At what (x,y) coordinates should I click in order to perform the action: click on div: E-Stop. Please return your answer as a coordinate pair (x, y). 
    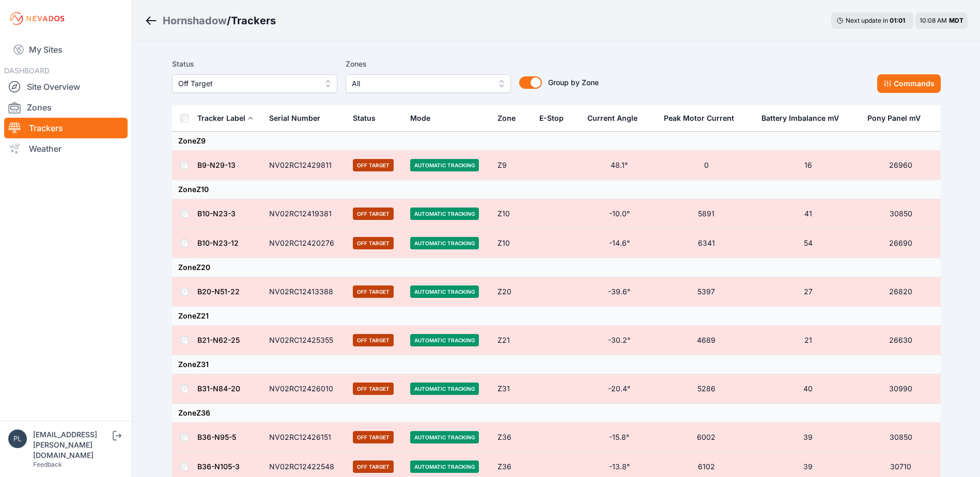
    Looking at the image, I should click on (551, 119).